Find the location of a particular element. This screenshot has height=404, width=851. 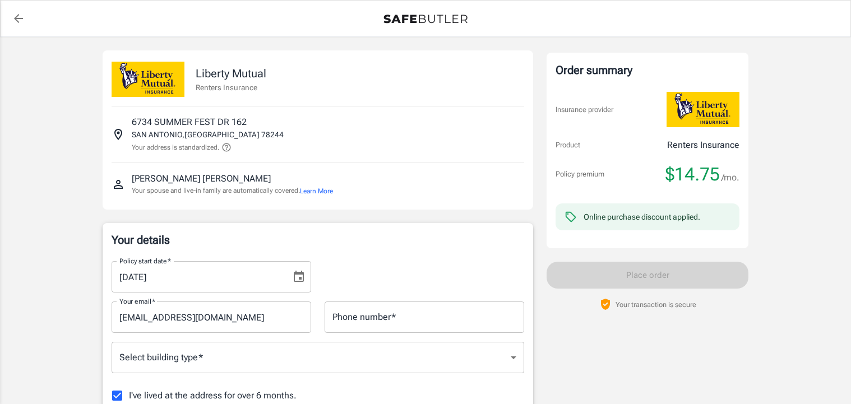

div: Order summary is located at coordinates (647, 70).